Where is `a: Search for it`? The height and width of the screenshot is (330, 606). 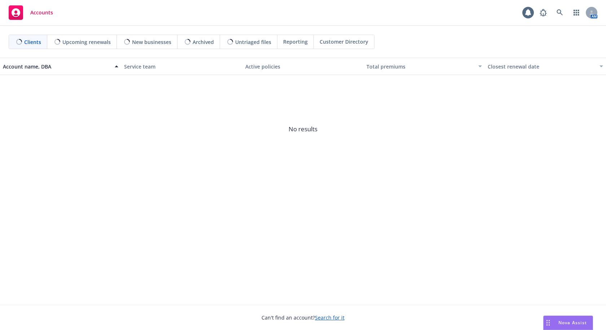 a: Search for it is located at coordinates (330, 317).